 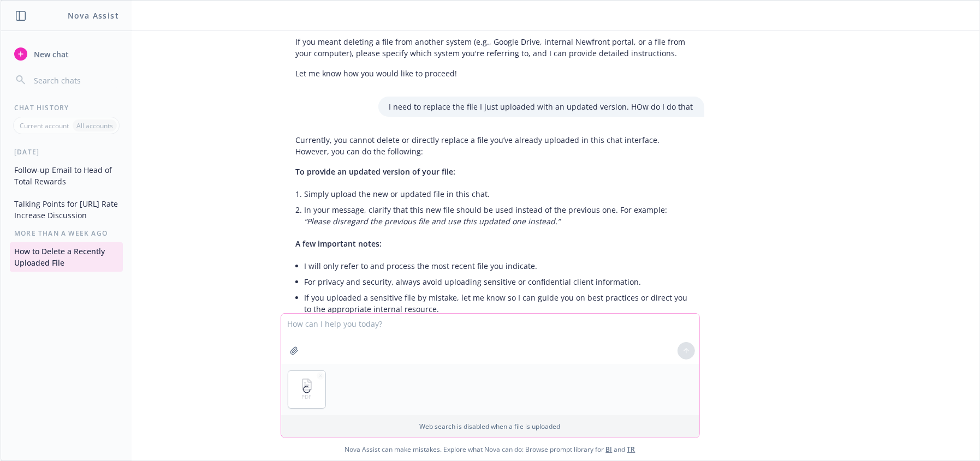 What do you see at coordinates (541, 106) in the screenshot?
I see `p: I need to replace the file I just uploaded with an updated version. HOw do I do that` at bounding box center [541, 106].